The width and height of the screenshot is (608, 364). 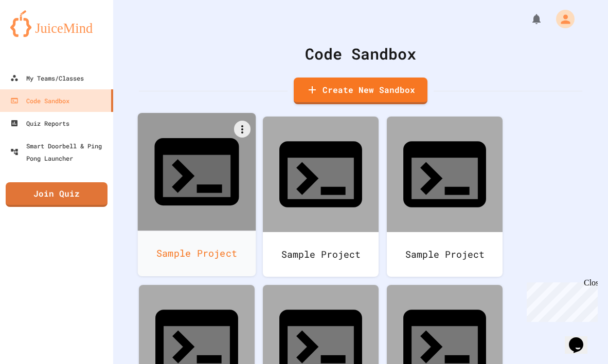 I want to click on a: Create New Sandbox, so click(x=361, y=91).